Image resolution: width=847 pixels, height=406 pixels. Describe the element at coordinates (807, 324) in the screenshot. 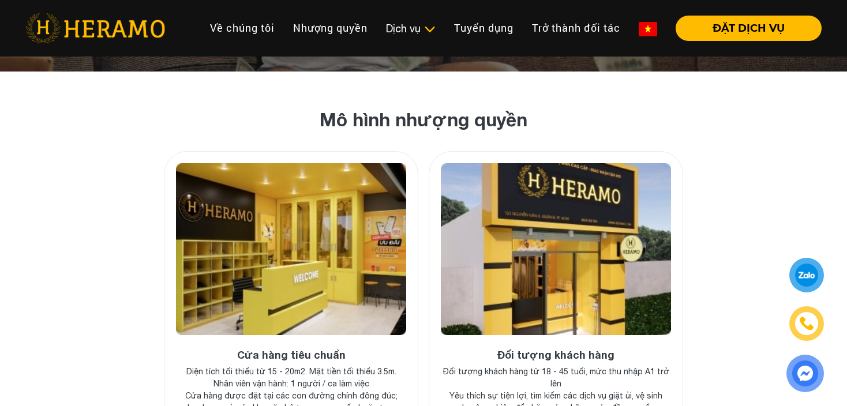

I see `a: phone-icon` at that location.